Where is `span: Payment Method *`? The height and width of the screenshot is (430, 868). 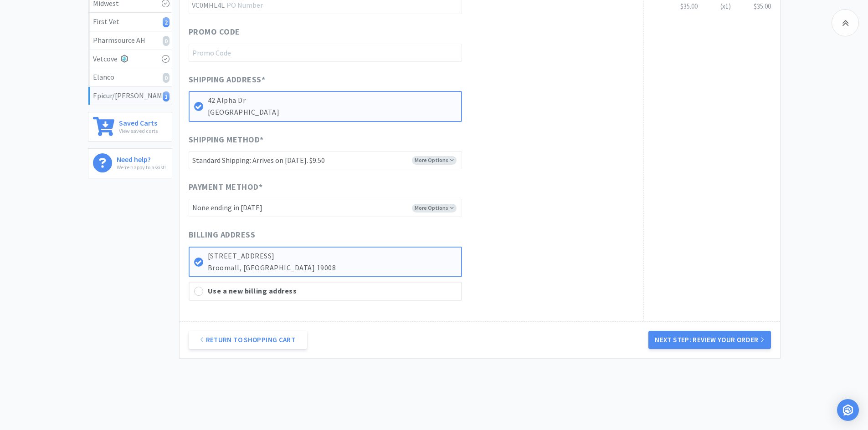 span: Payment Method * is located at coordinates (225, 187).